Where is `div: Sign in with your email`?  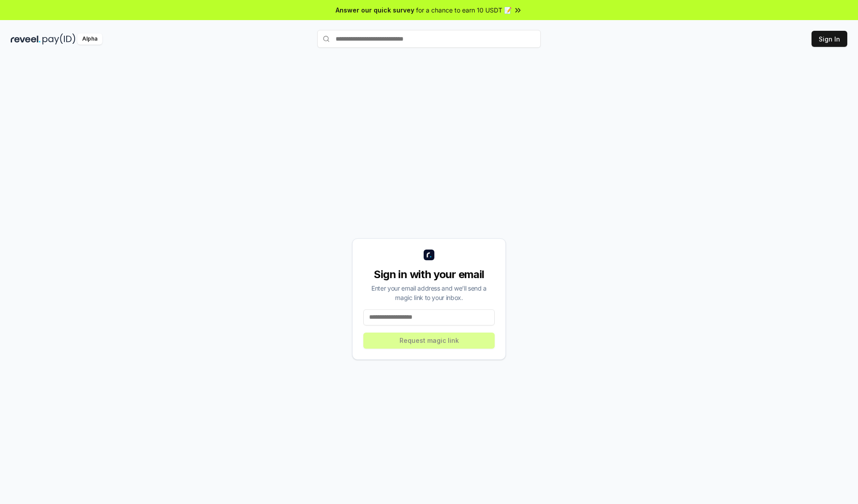
div: Sign in with your email is located at coordinates (429, 275).